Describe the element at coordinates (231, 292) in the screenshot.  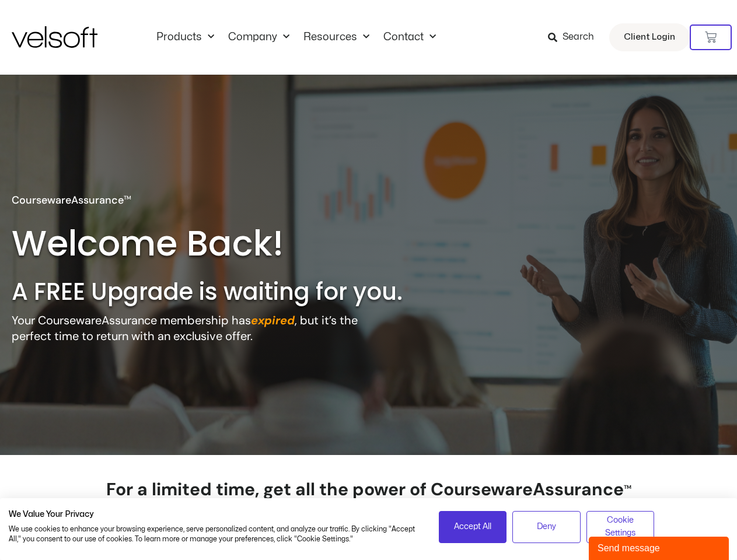
I see `h2: A FREE Upgrade is waiting for you.` at that location.